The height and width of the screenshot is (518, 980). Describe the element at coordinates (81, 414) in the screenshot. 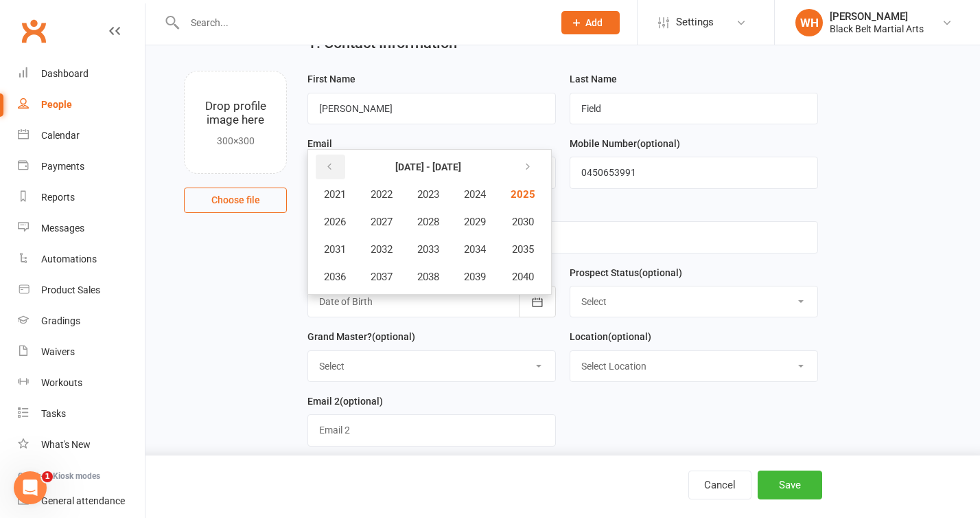

I see `a: Tasks` at that location.